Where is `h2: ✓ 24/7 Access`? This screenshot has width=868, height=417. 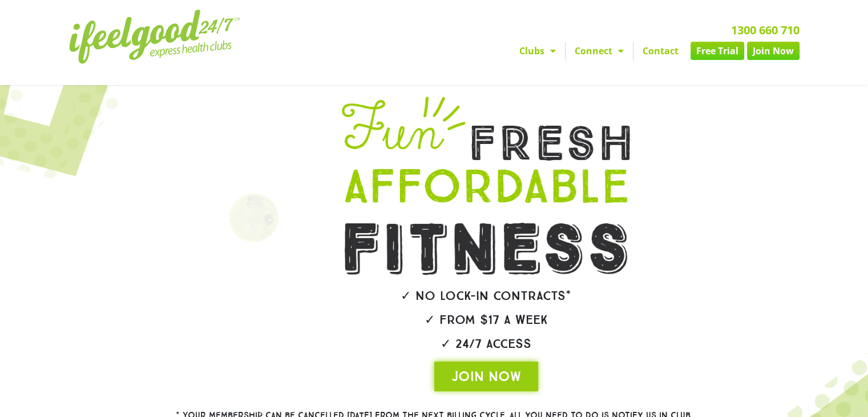 h2: ✓ 24/7 Access is located at coordinates (486, 344).